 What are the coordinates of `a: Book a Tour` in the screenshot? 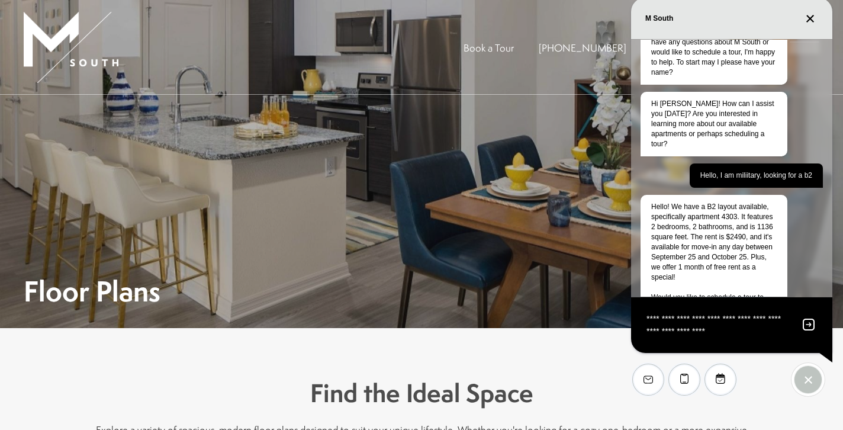 It's located at (488, 47).